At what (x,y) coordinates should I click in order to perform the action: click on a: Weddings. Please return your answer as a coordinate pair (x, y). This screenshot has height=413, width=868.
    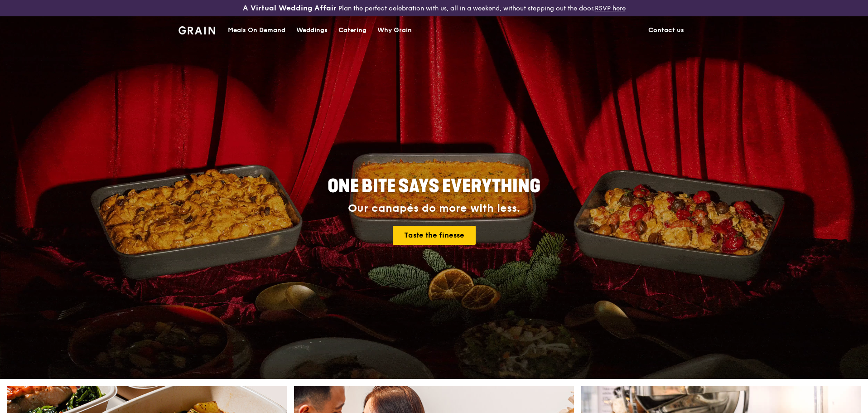
    Looking at the image, I should click on (312, 30).